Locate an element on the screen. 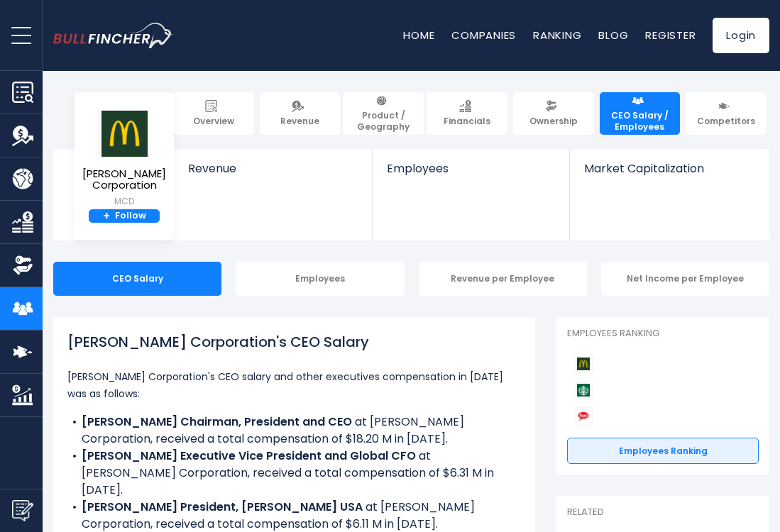 This screenshot has height=532, width=780. a: Home is located at coordinates (419, 35).